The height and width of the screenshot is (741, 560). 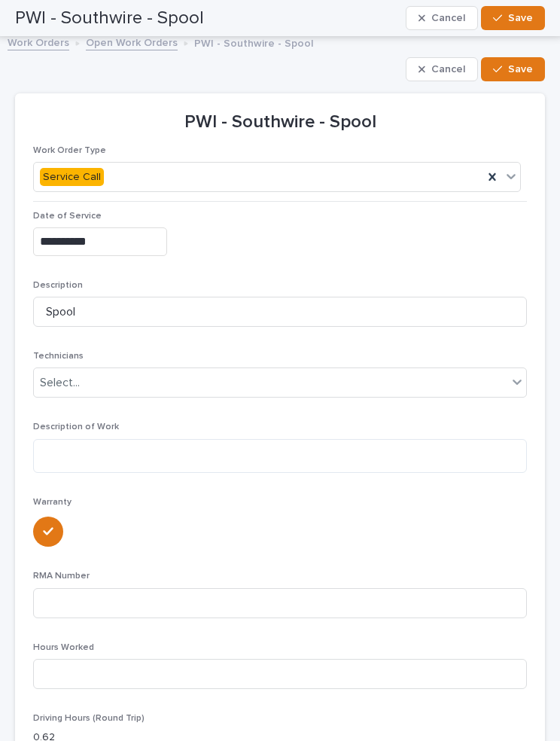 I want to click on span: Driving Hours (Round Trip), so click(x=89, y=719).